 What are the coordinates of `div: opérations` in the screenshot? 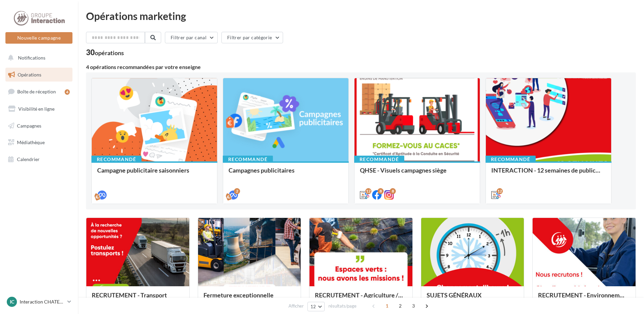 It's located at (109, 53).